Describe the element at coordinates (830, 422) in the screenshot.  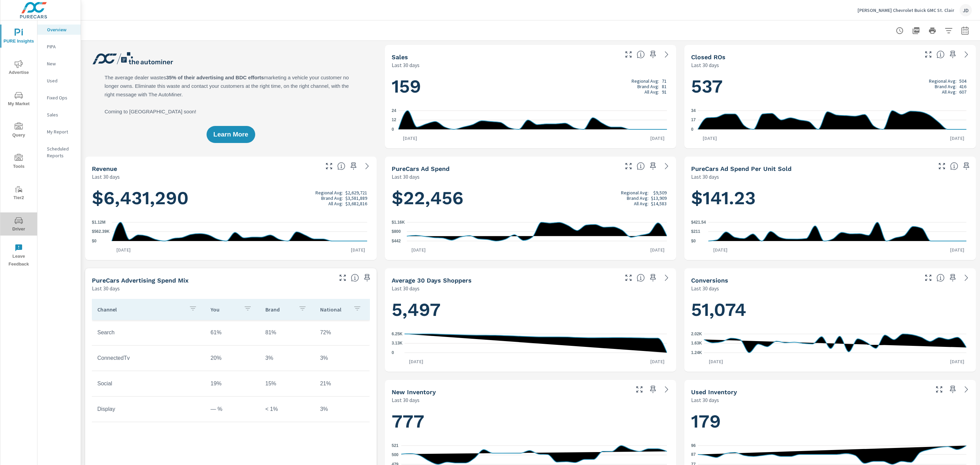
I see `h1: 179` at that location.